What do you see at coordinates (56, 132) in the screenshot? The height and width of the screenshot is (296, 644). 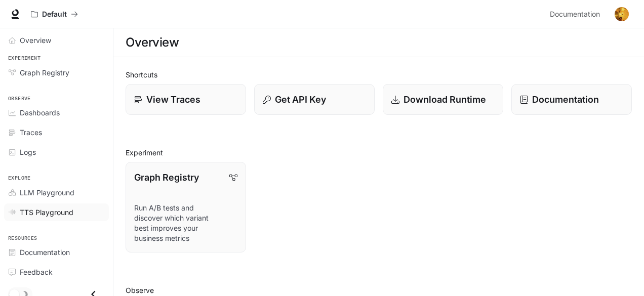 I see `a: Traces` at bounding box center [56, 132].